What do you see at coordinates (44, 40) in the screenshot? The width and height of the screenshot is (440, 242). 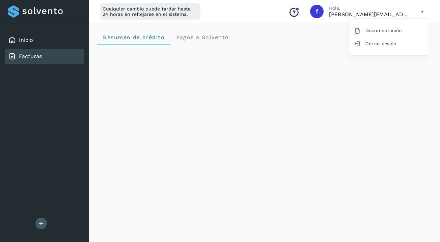 I see `div: Inicio` at bounding box center [44, 40].